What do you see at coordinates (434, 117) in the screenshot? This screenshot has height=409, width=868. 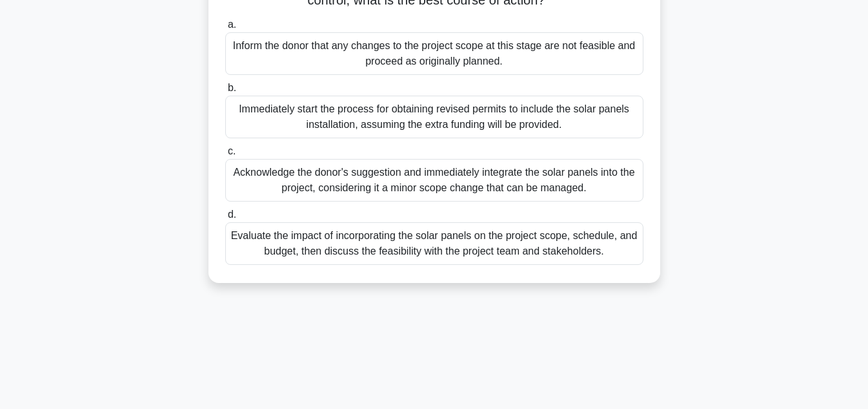 I see `div: Immediately start the process for obtaining revised permits to include the solar panels installat...` at bounding box center [434, 117].